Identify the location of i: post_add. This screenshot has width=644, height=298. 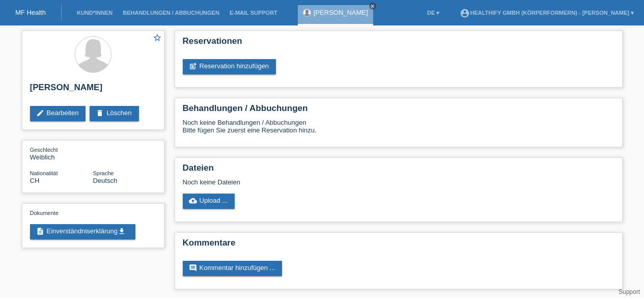
(193, 66).